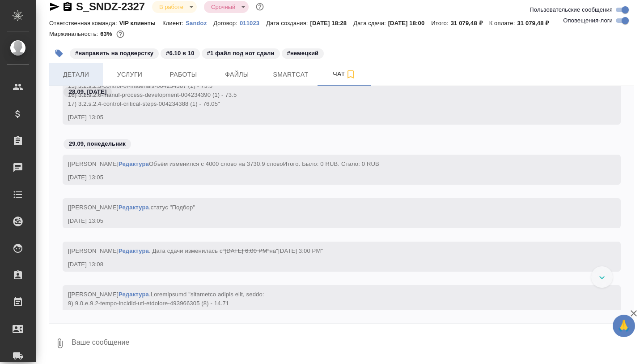 This screenshot has height=364, width=644. Describe the element at coordinates (241, 52) in the screenshot. I see `span: 1 файл под нот сдали` at that location.